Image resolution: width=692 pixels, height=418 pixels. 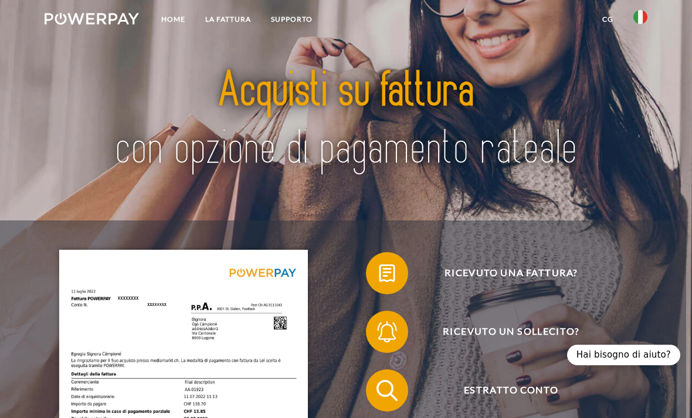 I want to click on img: qb_bell.svg, so click(x=386, y=332).